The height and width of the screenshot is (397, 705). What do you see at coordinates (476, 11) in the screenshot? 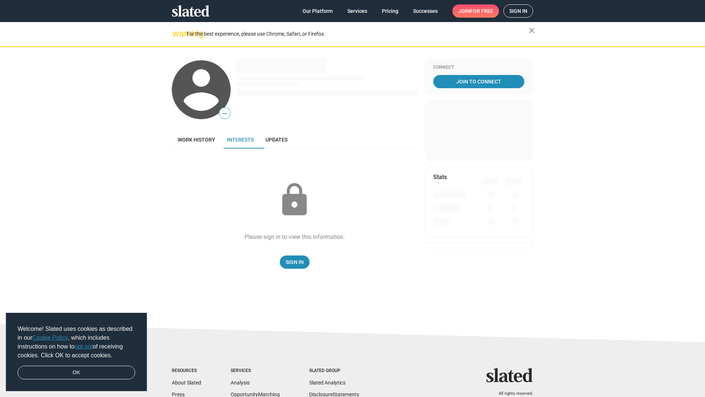
I see `a: Joinfor free` at bounding box center [476, 11].